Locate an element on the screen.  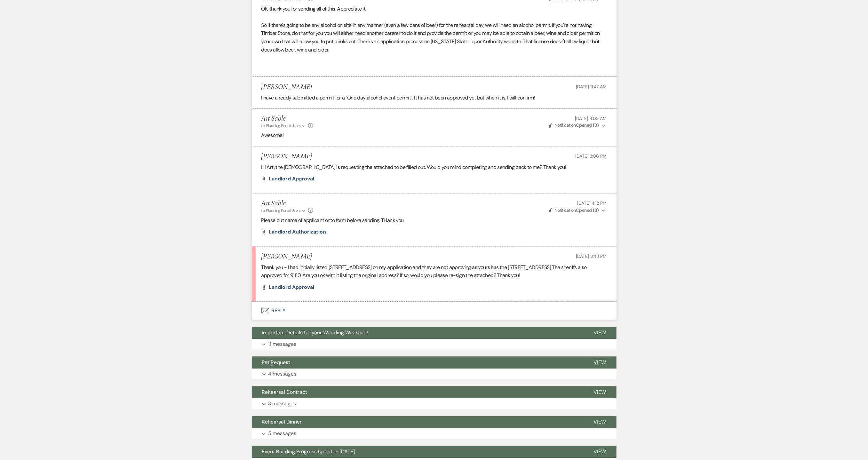
span: Rehearsal Contract is located at coordinates (285, 392).